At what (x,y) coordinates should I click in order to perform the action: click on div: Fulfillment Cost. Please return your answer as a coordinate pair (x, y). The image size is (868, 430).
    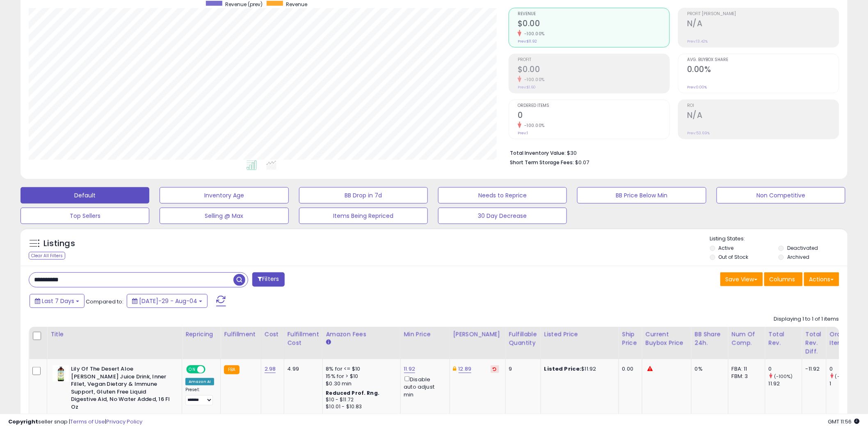
    Looking at the image, I should click on (303, 339).